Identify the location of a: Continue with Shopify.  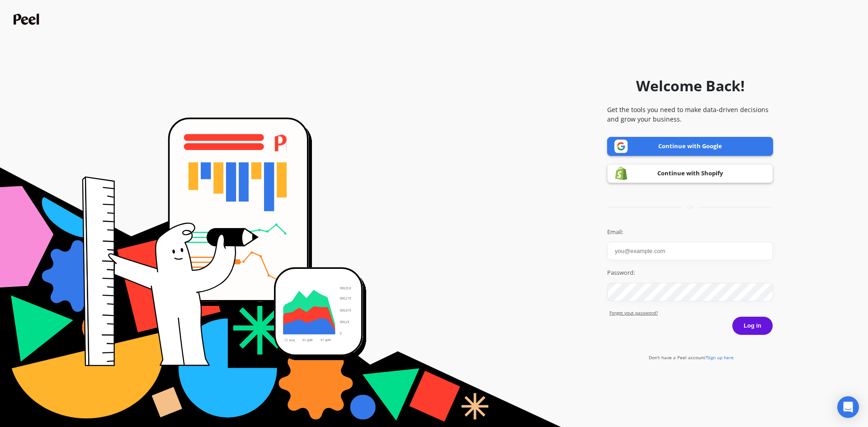
(690, 174).